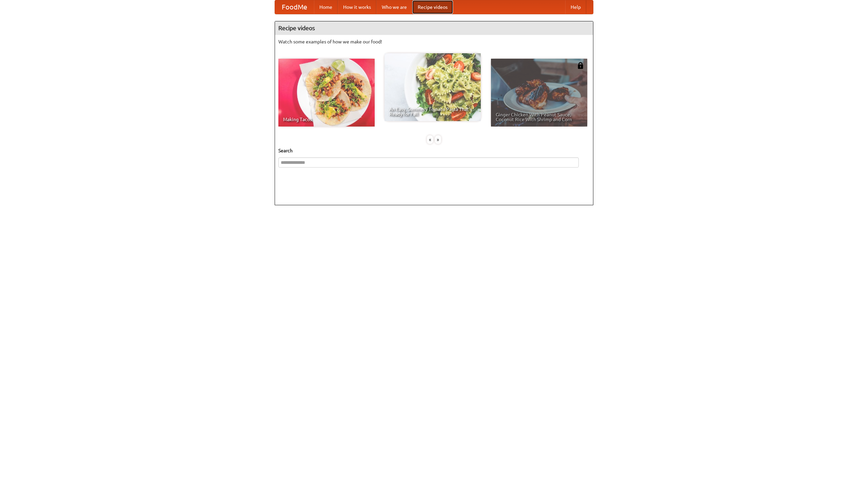 Image resolution: width=868 pixels, height=480 pixels. What do you see at coordinates (395, 7) in the screenshot?
I see `a: Who we are` at bounding box center [395, 7].